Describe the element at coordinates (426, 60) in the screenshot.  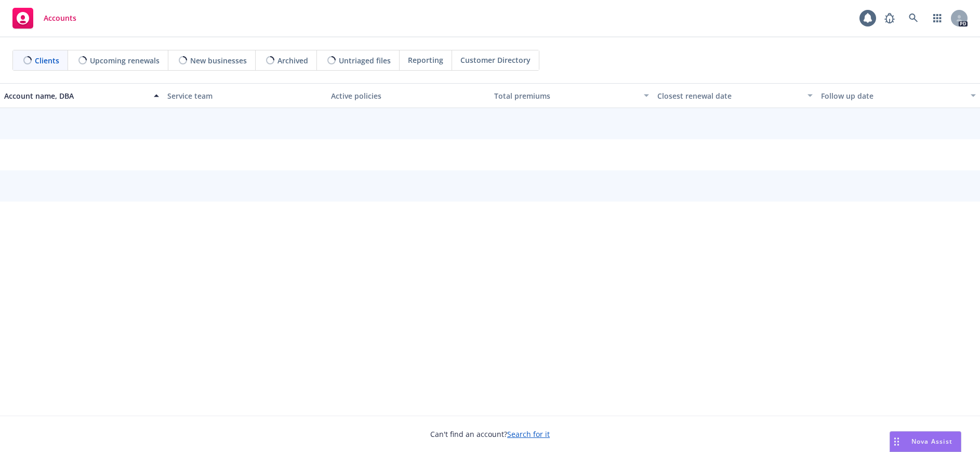
I see `span: Reporting` at that location.